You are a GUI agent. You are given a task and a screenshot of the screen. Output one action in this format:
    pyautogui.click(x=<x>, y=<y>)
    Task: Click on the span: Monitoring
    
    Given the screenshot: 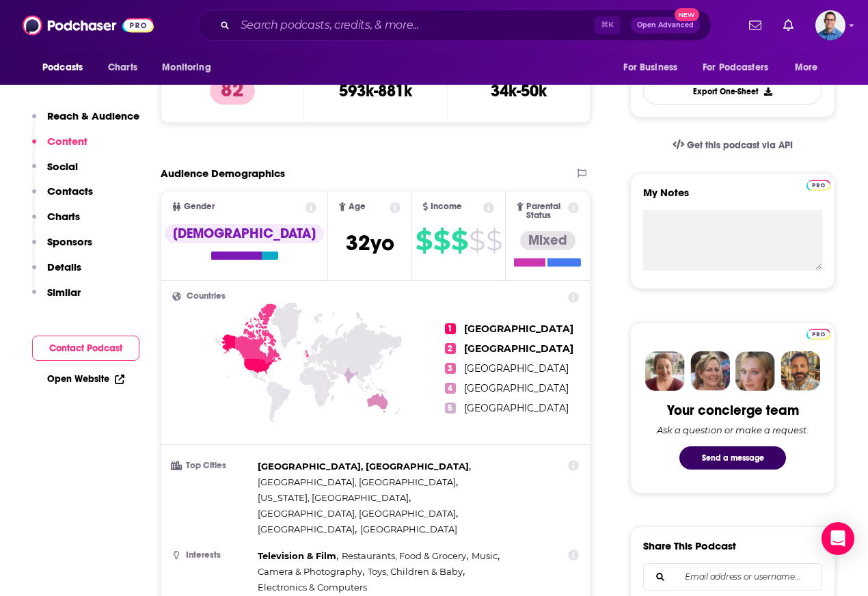 What is the action you would take?
    pyautogui.click(x=186, y=68)
    